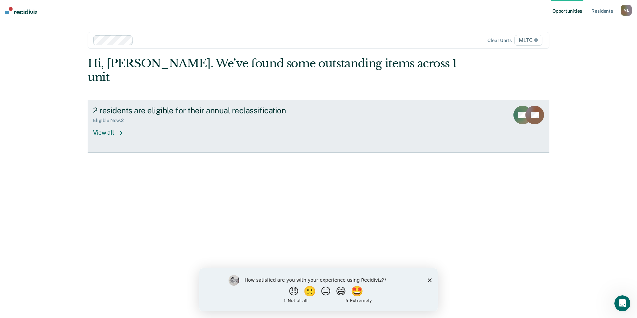 This screenshot has width=637, height=318. Describe the element at coordinates (21, 11) in the screenshot. I see `img: Recidiviz` at that location.